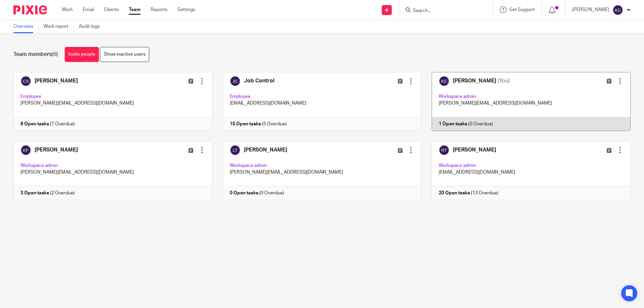  Describe the element at coordinates (67, 10) in the screenshot. I see `a: Work` at that location.